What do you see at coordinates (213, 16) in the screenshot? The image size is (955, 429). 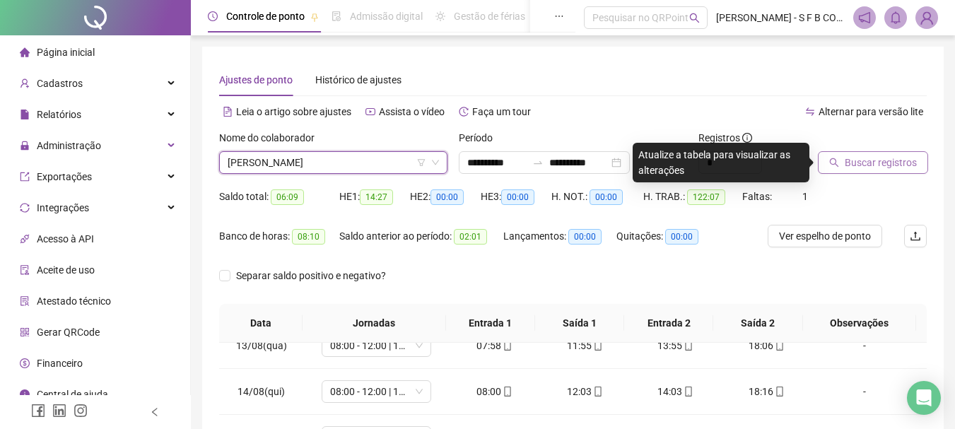 I see `span: clock-circle` at bounding box center [213, 16].